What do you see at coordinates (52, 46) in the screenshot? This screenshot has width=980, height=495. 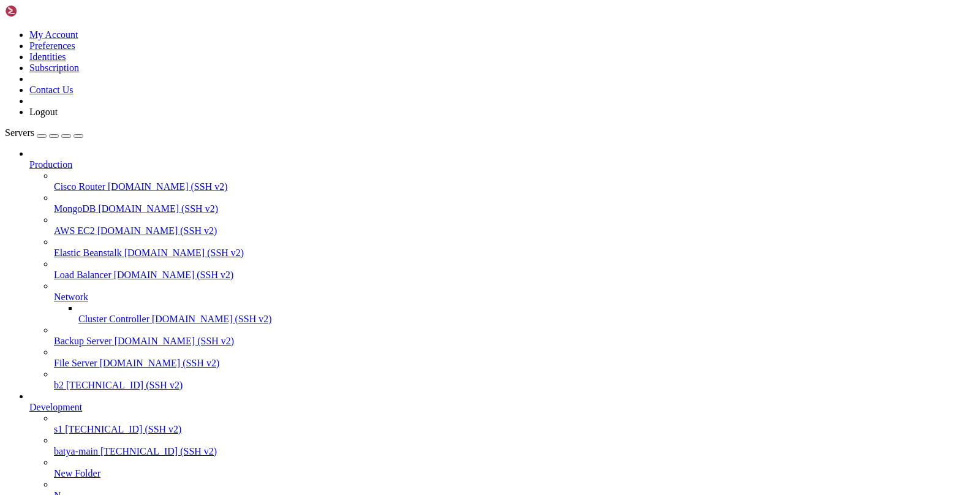 I see `a: Preferences` at bounding box center [52, 46].